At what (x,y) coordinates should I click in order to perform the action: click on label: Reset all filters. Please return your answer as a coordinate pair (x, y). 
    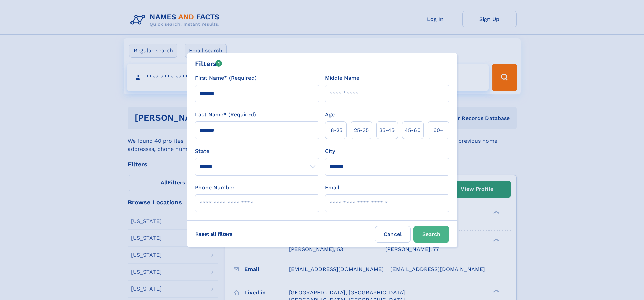
    Looking at the image, I should click on (214, 234).